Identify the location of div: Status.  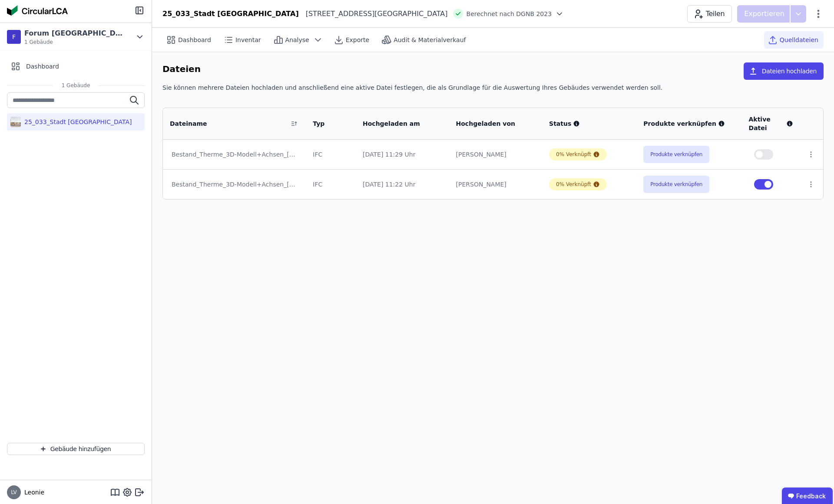
(589, 123).